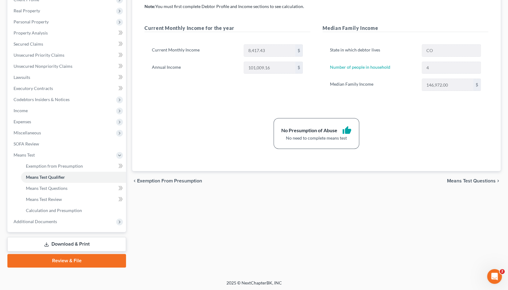 This screenshot has height=290, width=508. I want to click on a: Exemption from Presumption, so click(73, 166).